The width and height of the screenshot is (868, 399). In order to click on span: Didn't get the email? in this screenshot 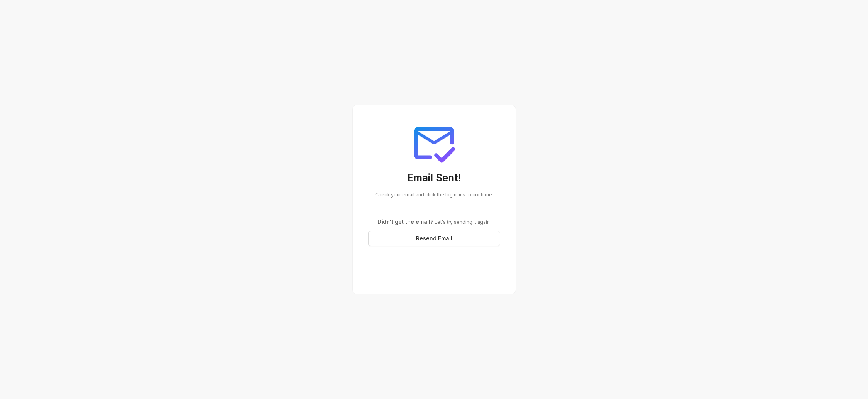, I will do `click(405, 221)`.